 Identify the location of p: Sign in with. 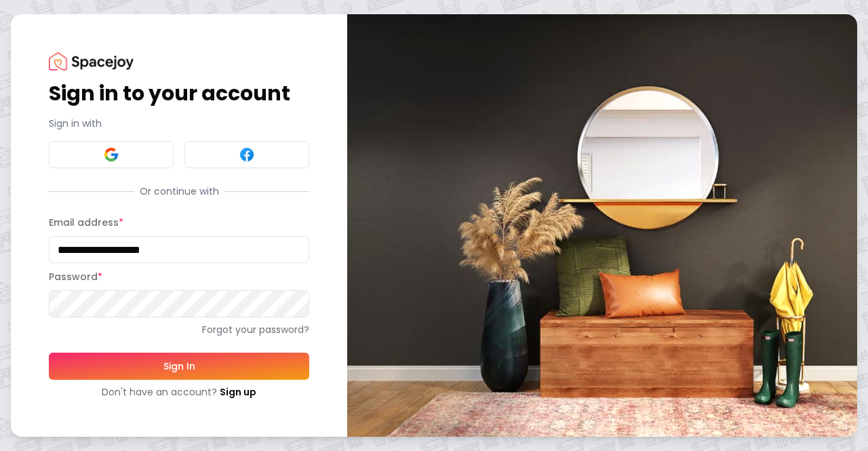
(179, 123).